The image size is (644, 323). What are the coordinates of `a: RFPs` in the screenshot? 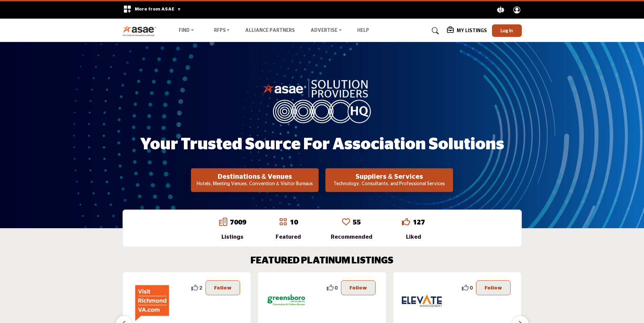 It's located at (222, 31).